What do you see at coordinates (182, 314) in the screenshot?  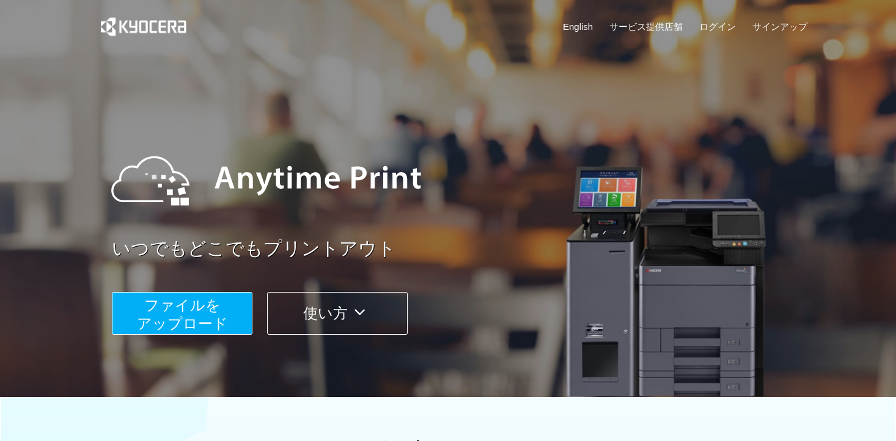 I see `button: ファイルを​​アップロード` at bounding box center [182, 314].